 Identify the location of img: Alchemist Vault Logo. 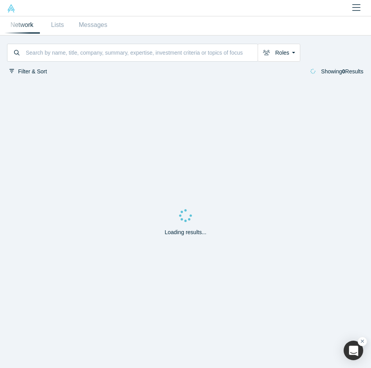
(11, 8).